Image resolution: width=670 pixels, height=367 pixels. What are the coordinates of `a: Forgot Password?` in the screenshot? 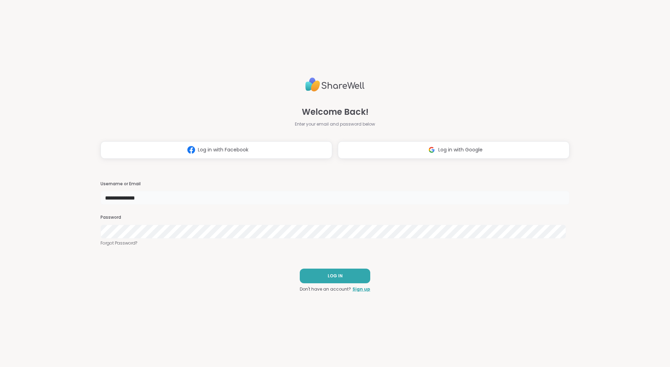 It's located at (335, 243).